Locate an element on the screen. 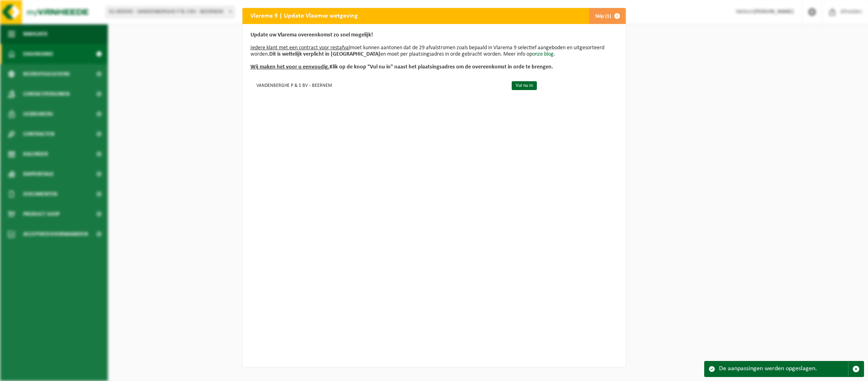 This screenshot has width=868, height=381. button: Skip (1) is located at coordinates (607, 16).